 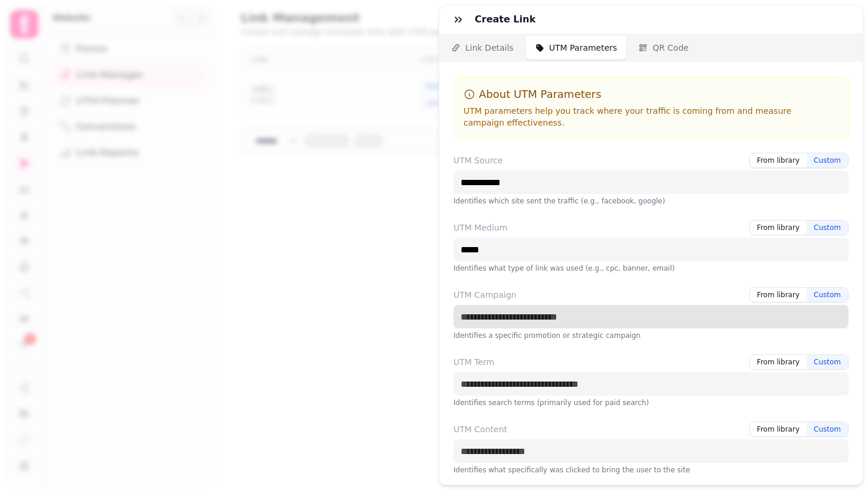 What do you see at coordinates (670, 48) in the screenshot?
I see `span: QR Code` at bounding box center [670, 48].